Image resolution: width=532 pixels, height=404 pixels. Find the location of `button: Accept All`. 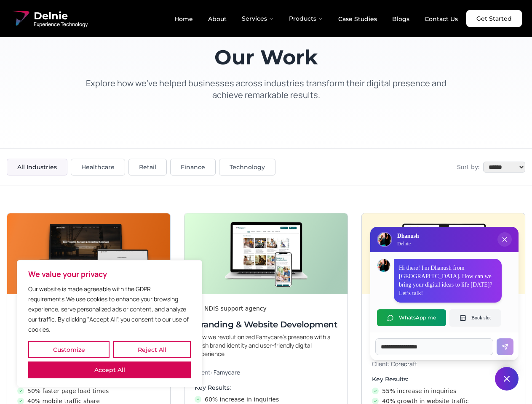

button: Accept All is located at coordinates (110, 370).